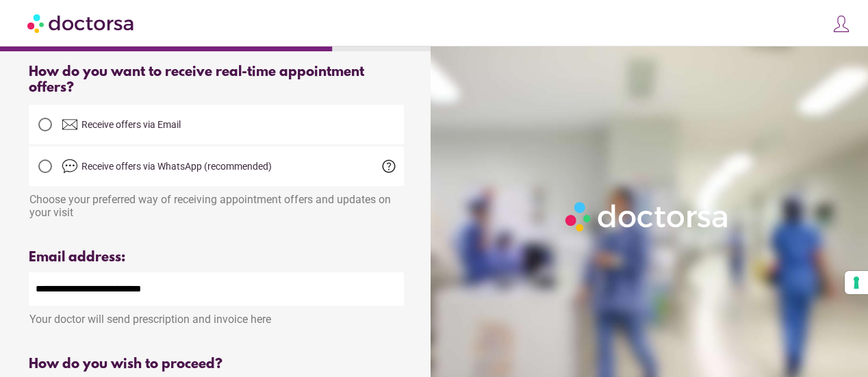  I want to click on div: Email address:, so click(216, 258).